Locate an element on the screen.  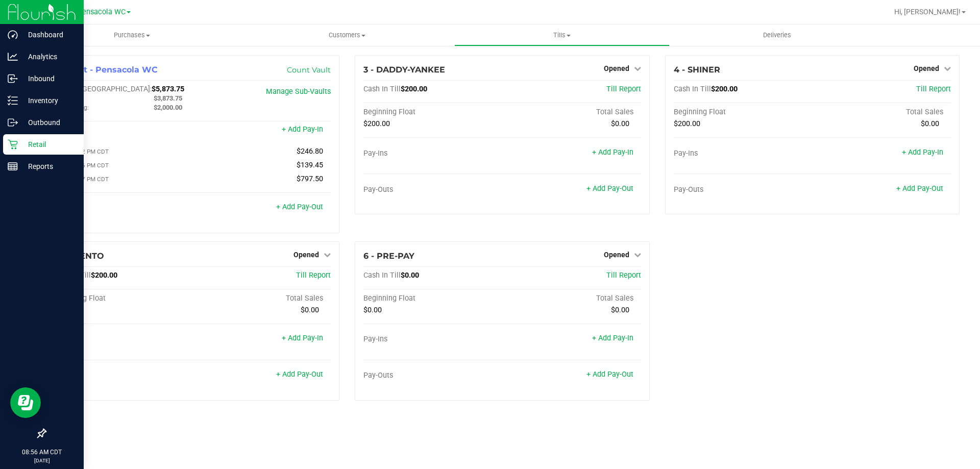
p: Outbound is located at coordinates (48, 122).